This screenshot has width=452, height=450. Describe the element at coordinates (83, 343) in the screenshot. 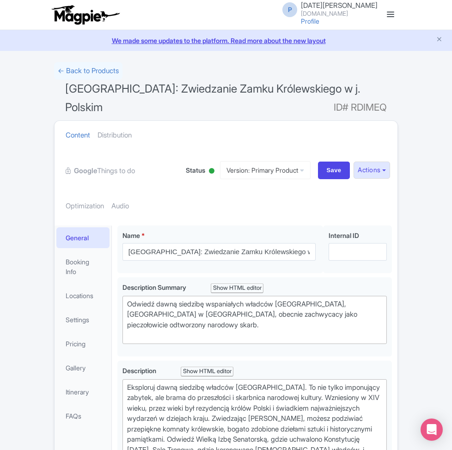

I see `a: Pricing` at that location.